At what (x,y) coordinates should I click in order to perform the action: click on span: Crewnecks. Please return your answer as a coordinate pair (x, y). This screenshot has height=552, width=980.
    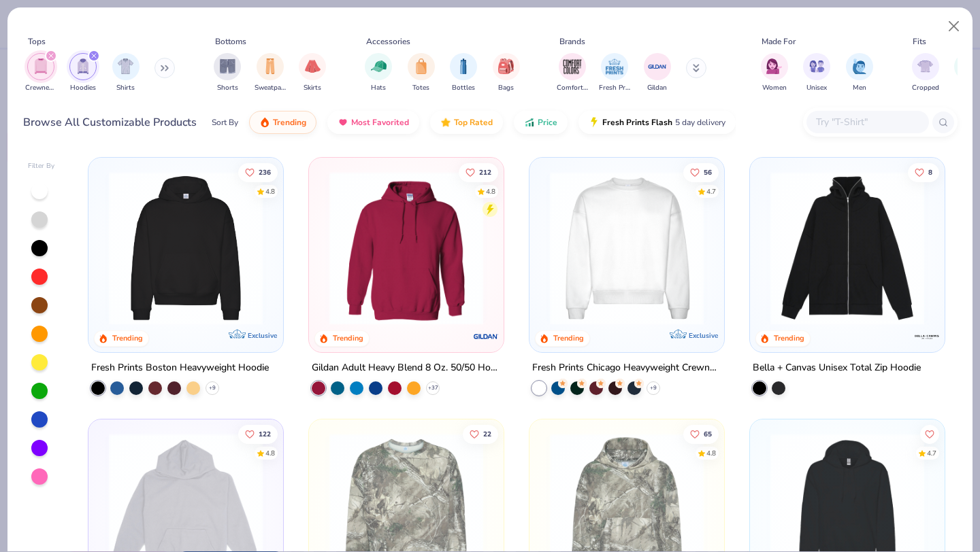
    Looking at the image, I should click on (40, 88).